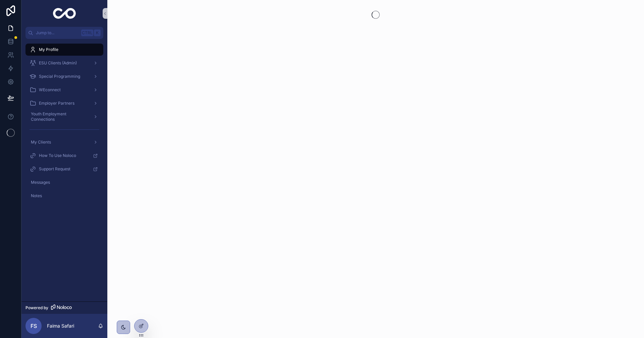 The width and height of the screenshot is (644, 338). Describe the element at coordinates (33, 326) in the screenshot. I see `span: FS` at that location.